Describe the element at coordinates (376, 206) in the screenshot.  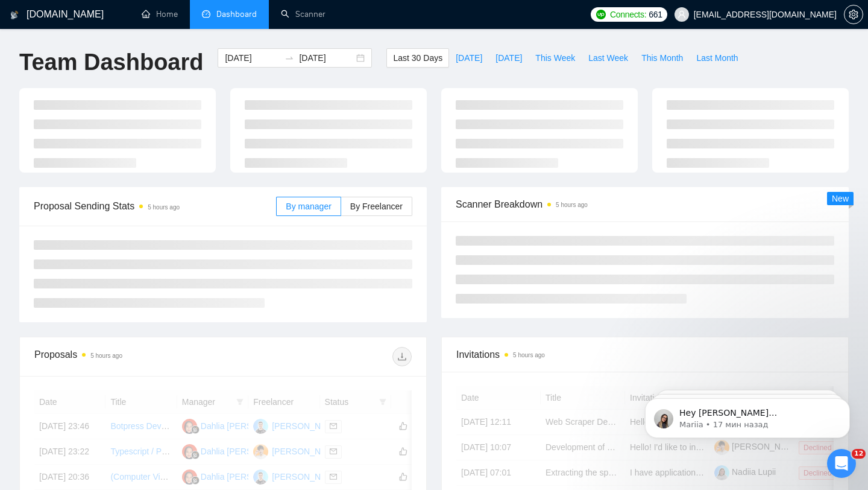
I see `span: By Freelancer` at that location.